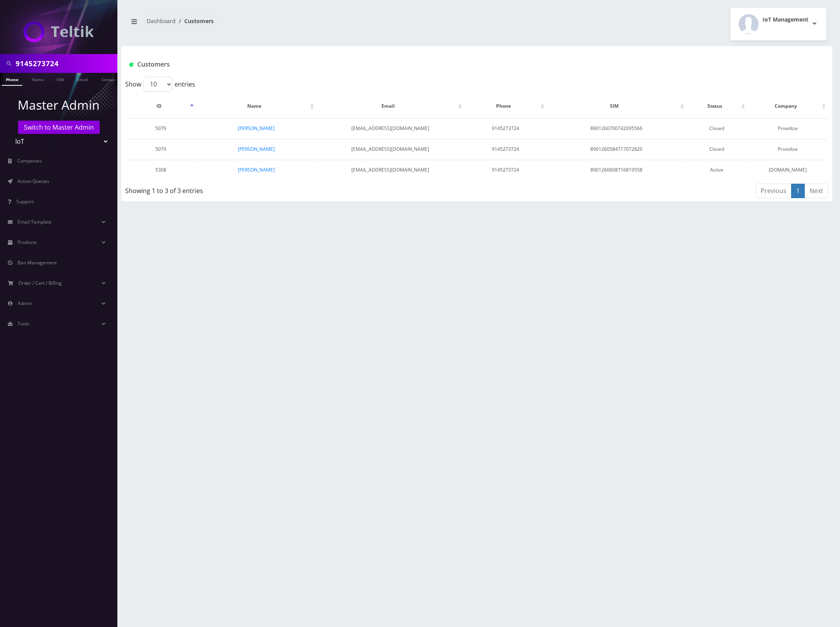  I want to click on span: Support, so click(25, 201).